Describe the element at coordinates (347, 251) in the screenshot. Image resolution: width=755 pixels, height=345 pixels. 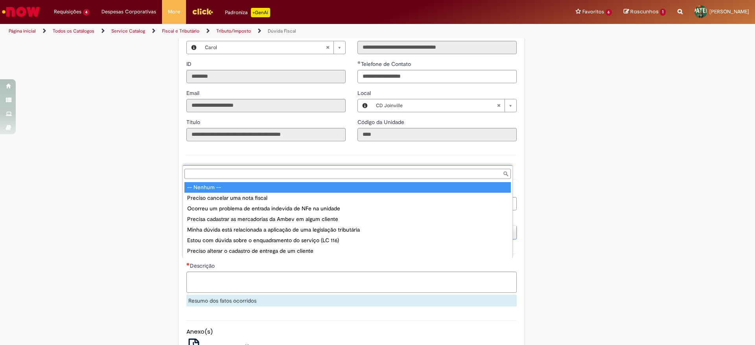
I see `div: Preciso alterar o cadastro de entrega de um cliente` at that location.